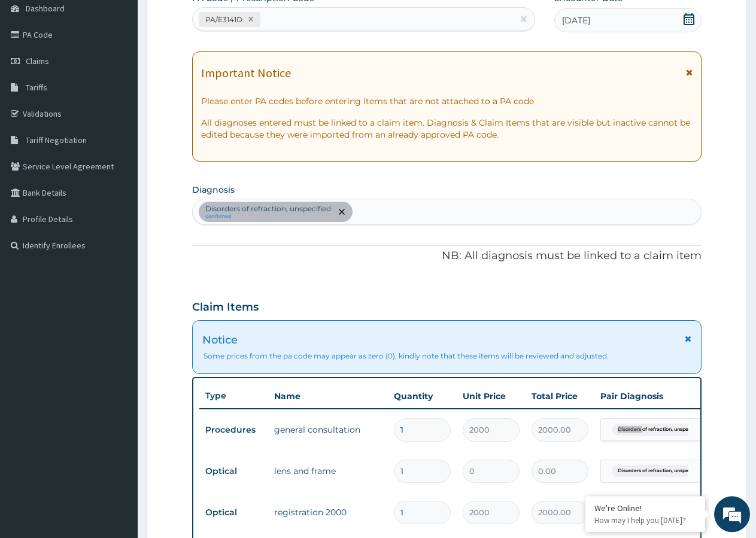 Image resolution: width=756 pixels, height=538 pixels. I want to click on span: Tariffs, so click(37, 87).